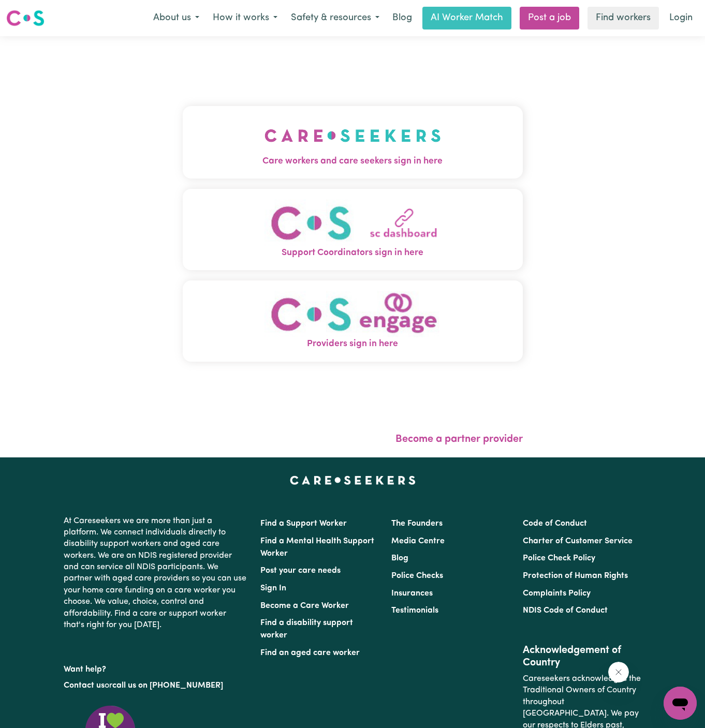  What do you see at coordinates (559, 558) in the screenshot?
I see `a: Police Check Policy` at bounding box center [559, 558].